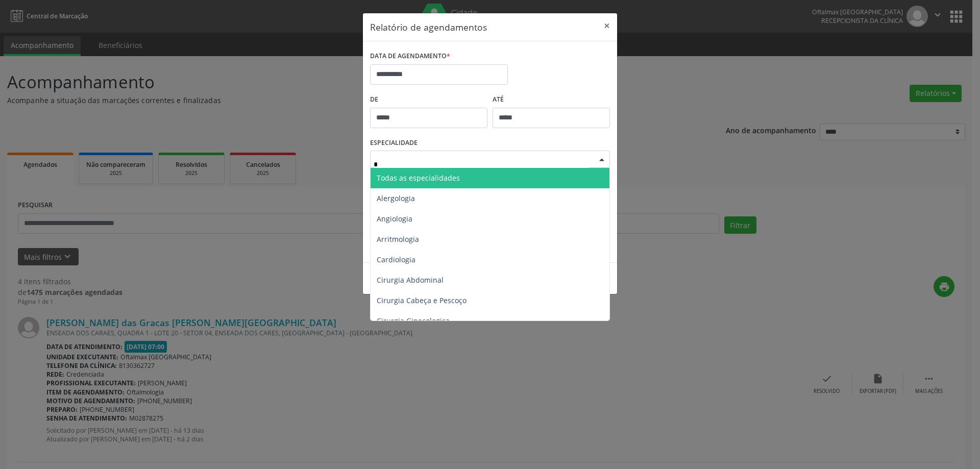 The width and height of the screenshot is (980, 469). What do you see at coordinates (396, 259) in the screenshot?
I see `span: Cardiologia` at bounding box center [396, 259].